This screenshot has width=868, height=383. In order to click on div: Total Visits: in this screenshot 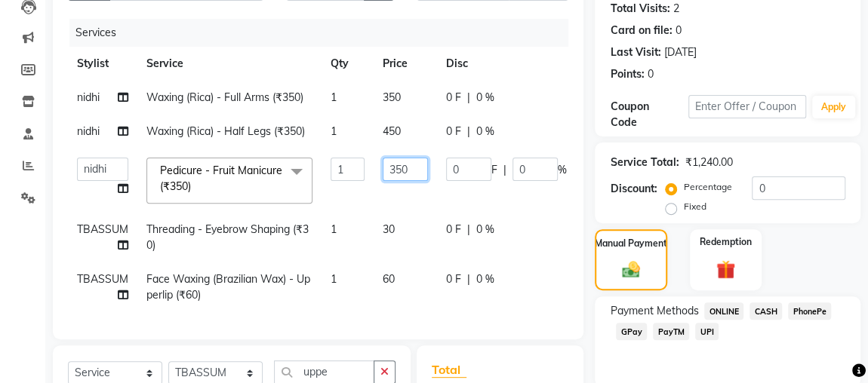, I will do `click(640, 8)`.